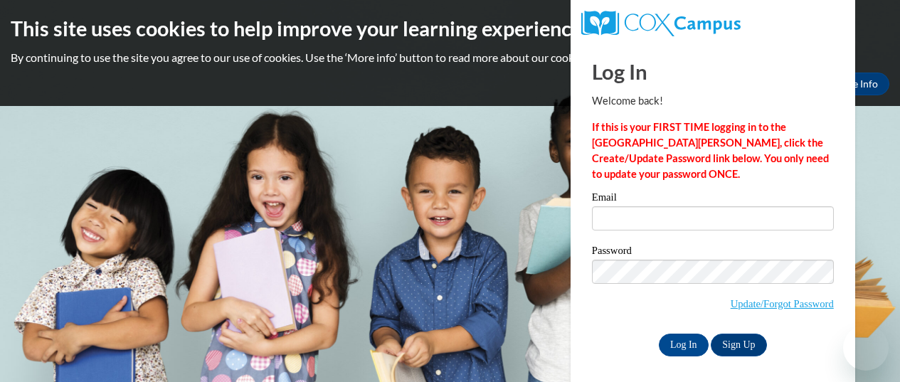  Describe the element at coordinates (713, 253) in the screenshot. I see `label: Password` at that location.